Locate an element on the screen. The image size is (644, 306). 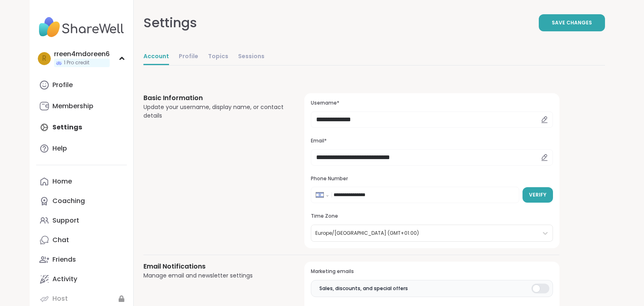
a: Sessions is located at coordinates (251, 57).